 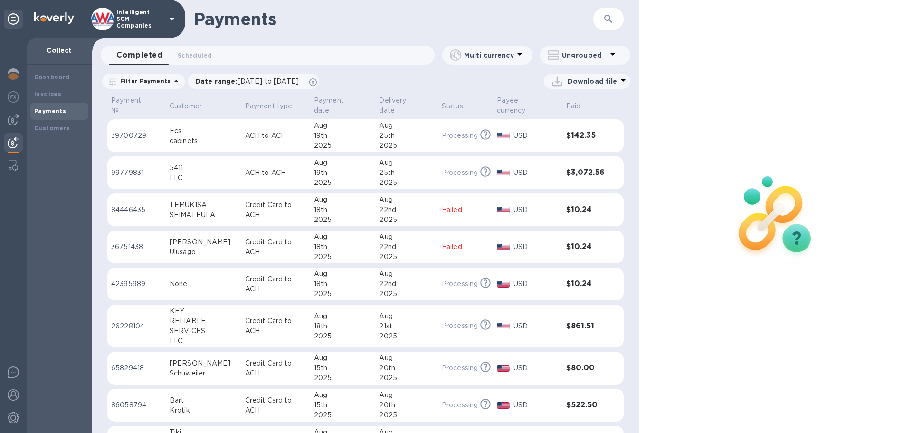 What do you see at coordinates (143, 81) in the screenshot?
I see `p: Filter Payments` at bounding box center [143, 81].